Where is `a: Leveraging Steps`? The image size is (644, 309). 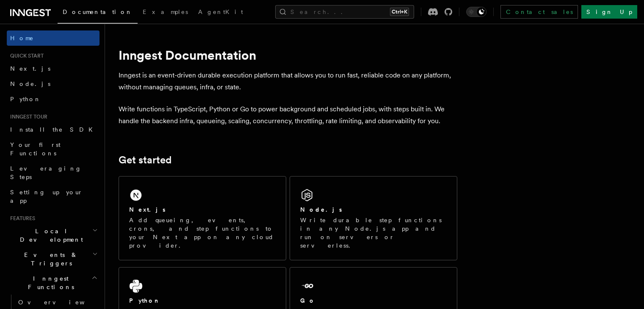 a: Leveraging Steps is located at coordinates (53, 173).